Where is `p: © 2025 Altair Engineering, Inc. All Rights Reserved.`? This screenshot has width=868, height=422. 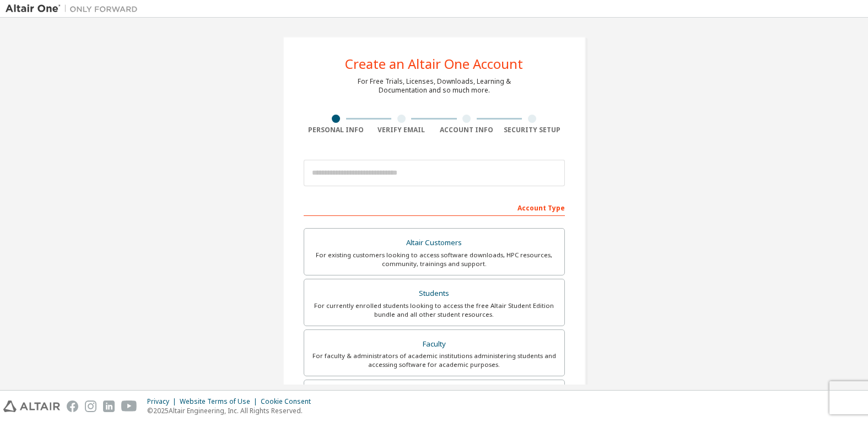
p: © 2025 Altair Engineering, Inc. All Rights Reserved. is located at coordinates (232, 411).